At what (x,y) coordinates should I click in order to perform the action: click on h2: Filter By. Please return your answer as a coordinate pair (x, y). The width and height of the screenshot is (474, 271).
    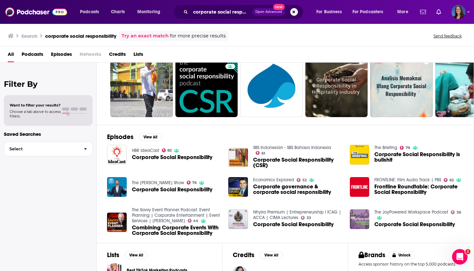
    Looking at the image, I should click on (48, 84).